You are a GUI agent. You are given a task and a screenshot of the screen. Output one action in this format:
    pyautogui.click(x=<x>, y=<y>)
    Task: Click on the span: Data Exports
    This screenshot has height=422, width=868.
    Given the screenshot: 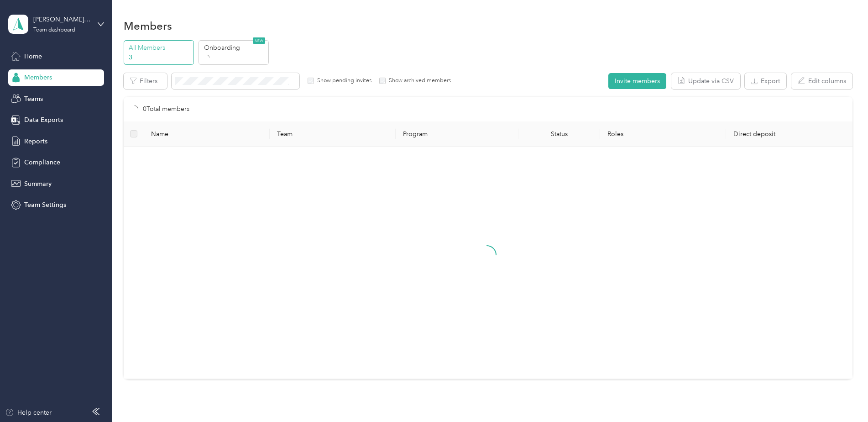 What is the action you would take?
    pyautogui.click(x=43, y=120)
    